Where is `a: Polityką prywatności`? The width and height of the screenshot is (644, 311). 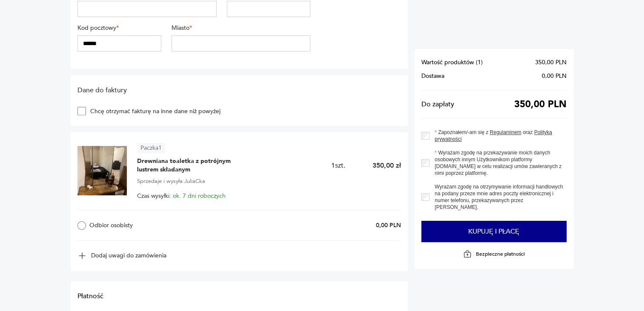
a: Polityką prywatności is located at coordinates (493, 136).